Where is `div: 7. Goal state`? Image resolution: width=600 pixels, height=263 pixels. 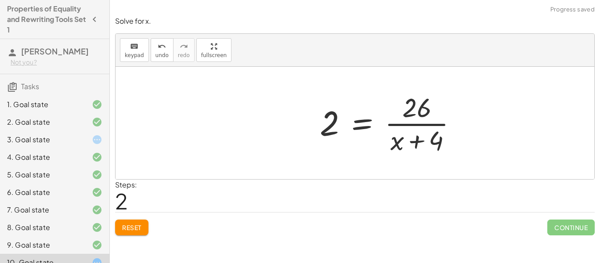
div: 7. Goal state is located at coordinates (42, 210).